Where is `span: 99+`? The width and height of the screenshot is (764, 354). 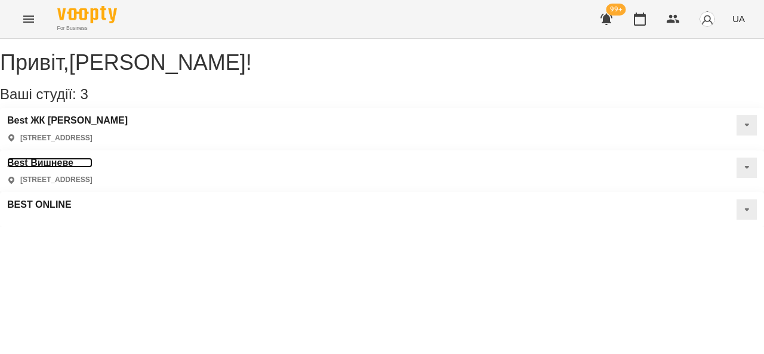 span: 99+ is located at coordinates (616, 10).